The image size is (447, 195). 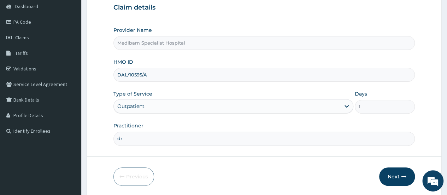 What do you see at coordinates (22, 53) in the screenshot?
I see `span: Tariffs` at bounding box center [22, 53].